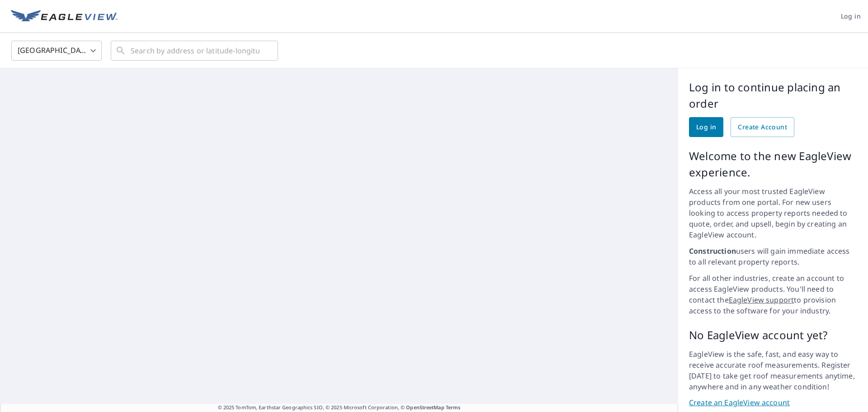  What do you see at coordinates (773, 164) in the screenshot?
I see `p: Welcome to the new EagleView experience.` at bounding box center [773, 164].